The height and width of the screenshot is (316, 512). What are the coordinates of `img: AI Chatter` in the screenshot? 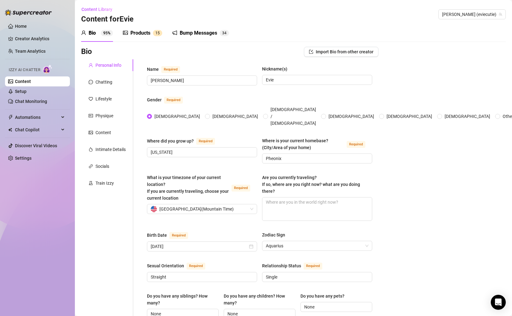 It's located at (47, 69).